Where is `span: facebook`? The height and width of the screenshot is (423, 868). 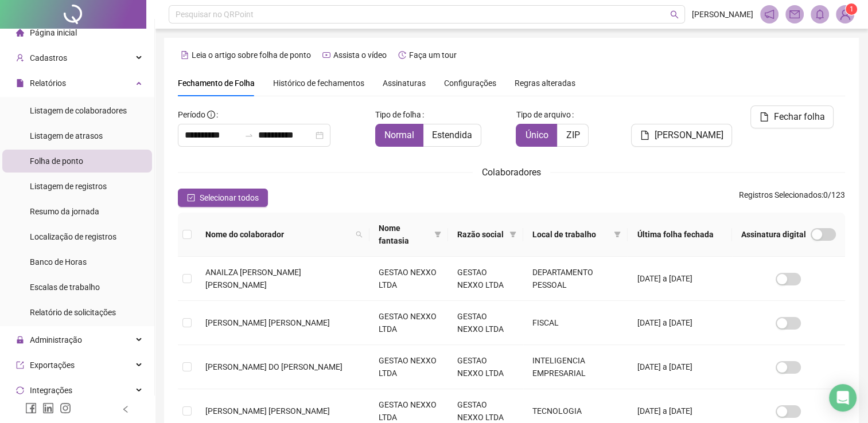
span: facebook is located at coordinates (31, 408).